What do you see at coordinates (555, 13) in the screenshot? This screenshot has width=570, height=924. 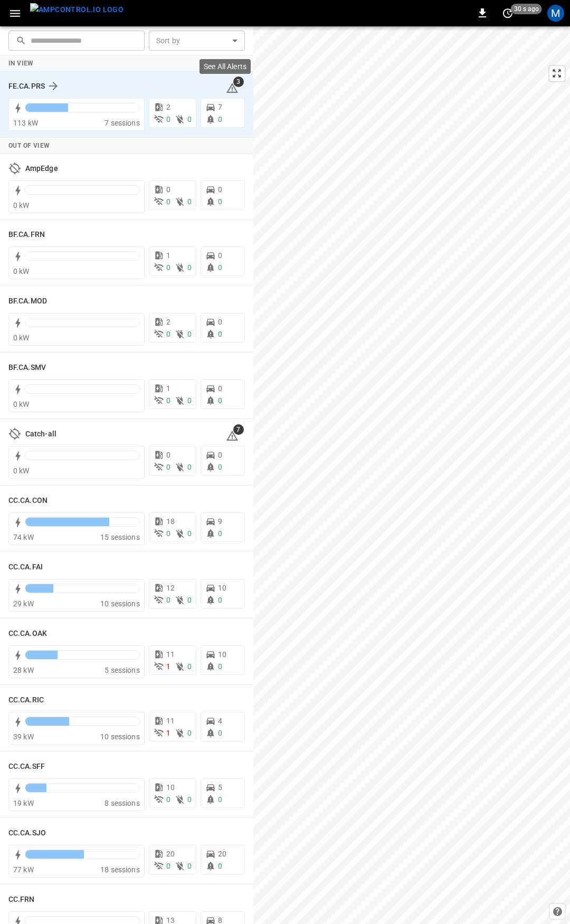 I see `div: profile-icon` at bounding box center [555, 13].